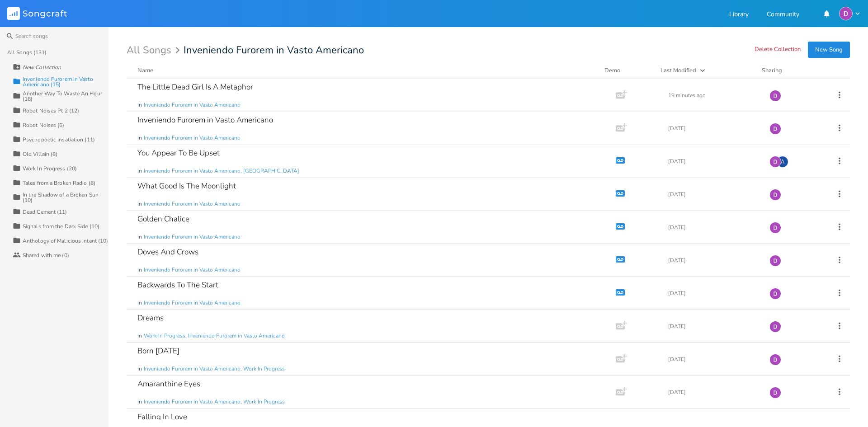 The height and width of the screenshot is (427, 868). I want to click on button: Name, so click(365, 70).